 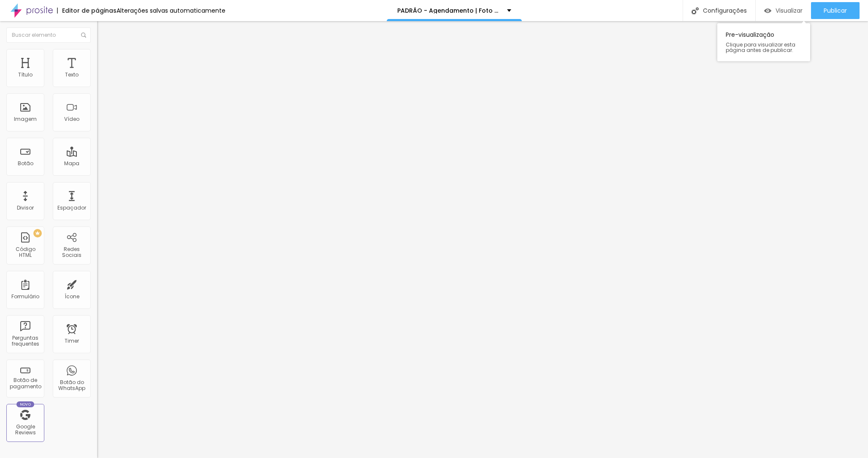 What do you see at coordinates (448, 11) in the screenshot?
I see `p: PADRÃO - Agendamento | Foto Convite` at bounding box center [448, 11].